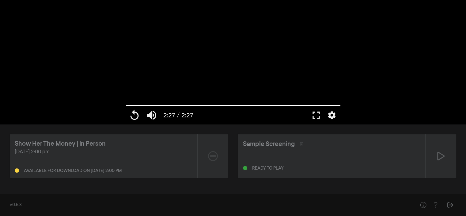 Image resolution: width=466 pixels, height=216 pixels. Describe the element at coordinates (135, 115) in the screenshot. I see `button: Replay` at that location.